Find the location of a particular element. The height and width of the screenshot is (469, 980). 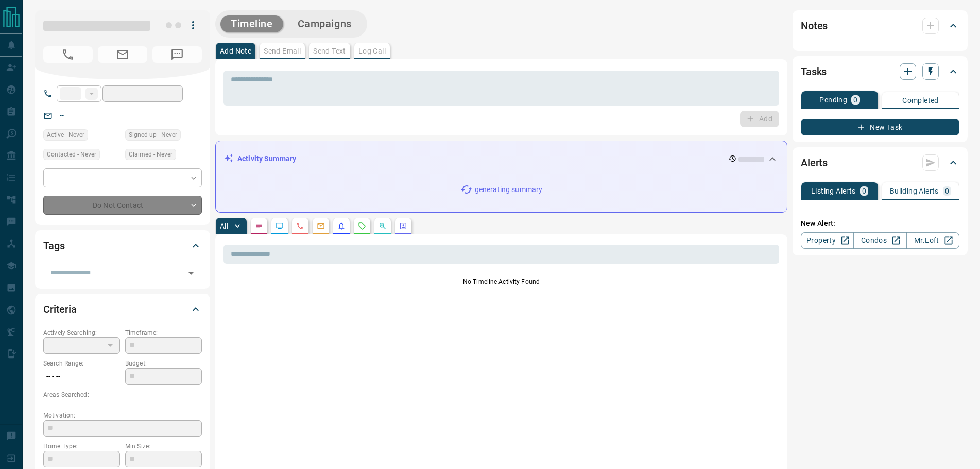

a: Mr.Loft is located at coordinates (933, 240).